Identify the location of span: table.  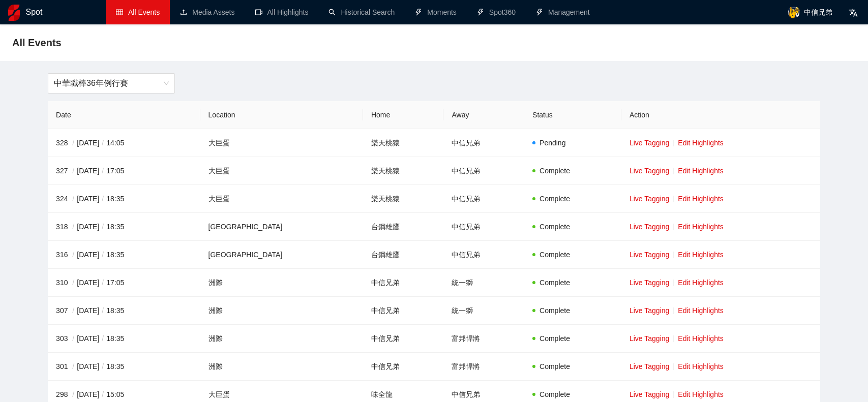
(119, 12).